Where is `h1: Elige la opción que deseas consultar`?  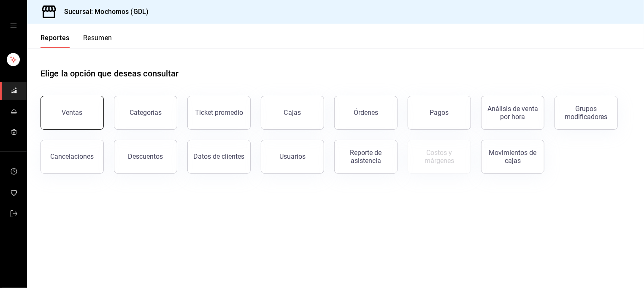
h1: Elige la opción que deseas consultar is located at coordinates (110, 74).